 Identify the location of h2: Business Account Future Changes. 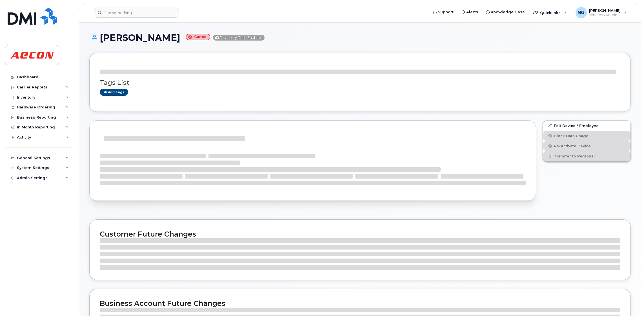
(360, 304).